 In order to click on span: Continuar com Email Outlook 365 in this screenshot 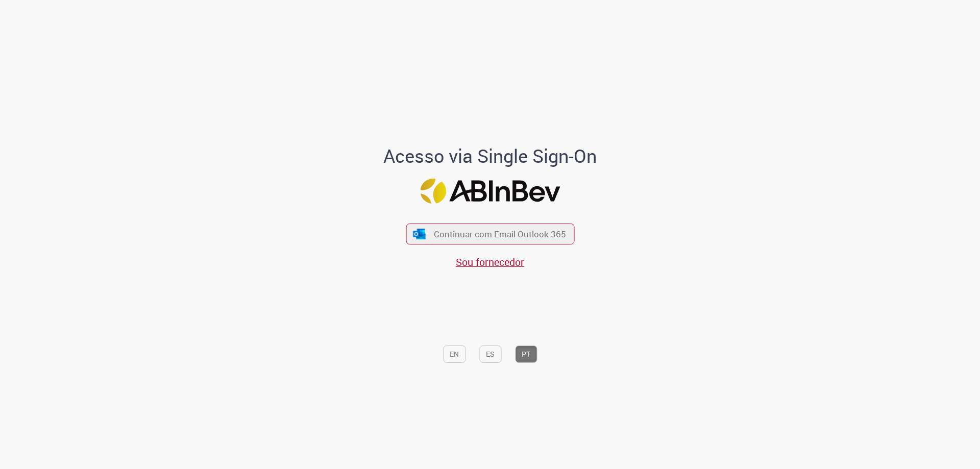, I will do `click(499, 234)`.